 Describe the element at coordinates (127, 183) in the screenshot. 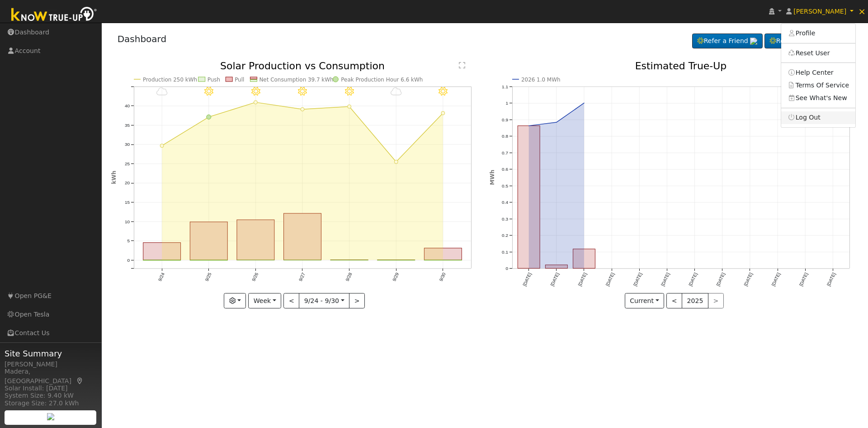

I see `text: 20` at that location.